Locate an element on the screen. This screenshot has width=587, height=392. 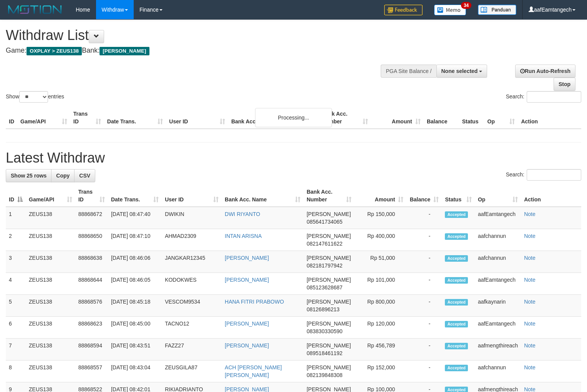
td: aafEamtangech is located at coordinates (498, 284).